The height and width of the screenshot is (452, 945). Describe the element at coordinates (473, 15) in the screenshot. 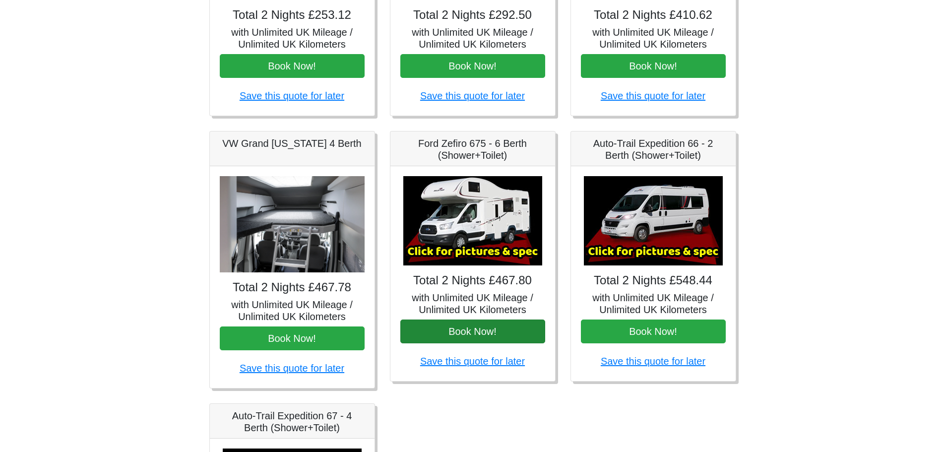

I see `h4: Total 2 Nights £292.50` at that location.